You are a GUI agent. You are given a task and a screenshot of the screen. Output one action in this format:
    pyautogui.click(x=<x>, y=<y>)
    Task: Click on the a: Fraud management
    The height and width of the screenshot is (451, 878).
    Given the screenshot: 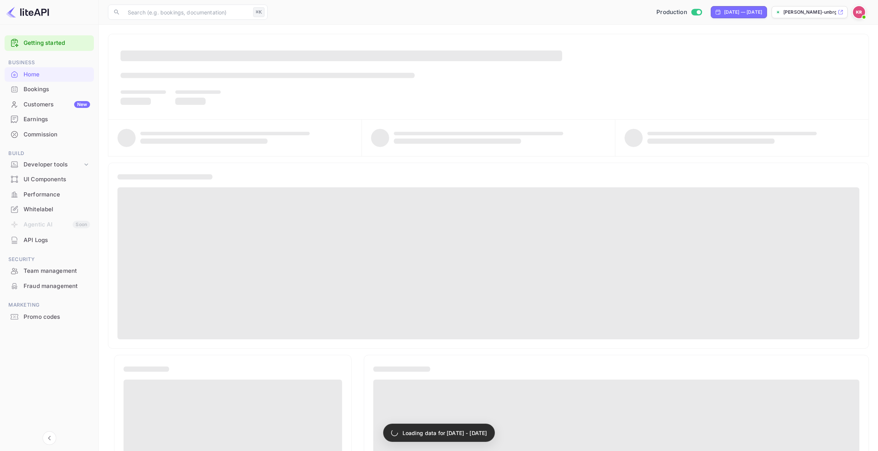 What is the action you would take?
    pyautogui.click(x=49, y=286)
    